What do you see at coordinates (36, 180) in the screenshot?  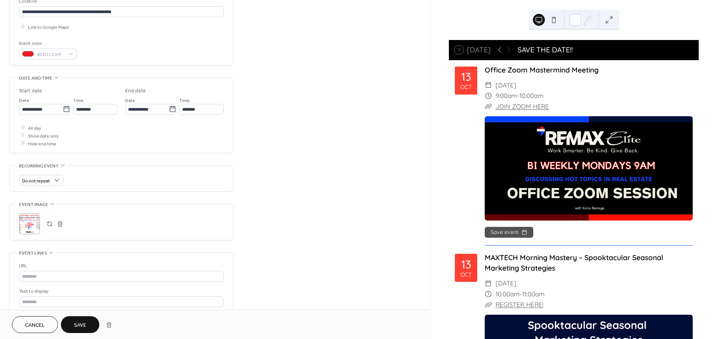 I see `span: Do not repeat` at bounding box center [36, 180].